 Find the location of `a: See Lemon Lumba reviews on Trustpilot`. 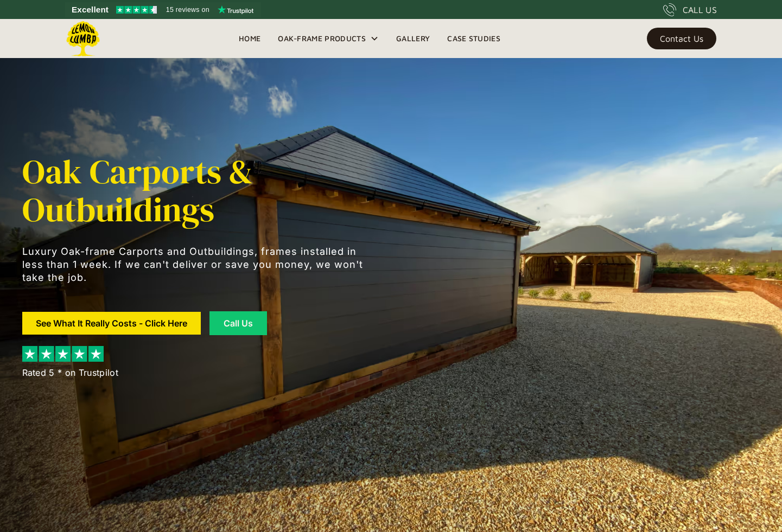

a: See Lemon Lumba reviews on Trustpilot is located at coordinates (163, 10).